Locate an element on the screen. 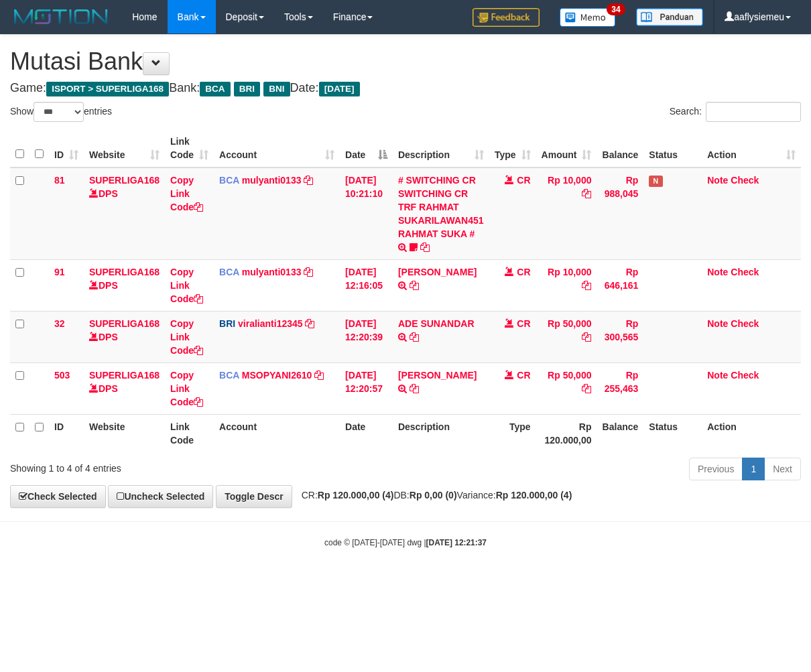 Image resolution: width=811 pixels, height=672 pixels. a: viralianti12345 is located at coordinates (270, 324).